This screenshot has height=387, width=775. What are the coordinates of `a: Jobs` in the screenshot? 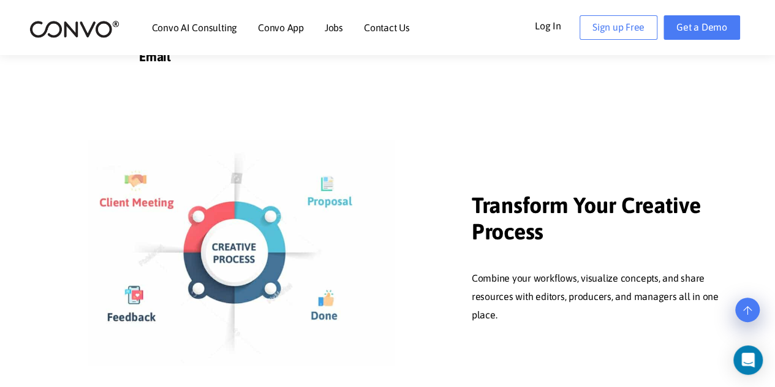 It's located at (334, 28).